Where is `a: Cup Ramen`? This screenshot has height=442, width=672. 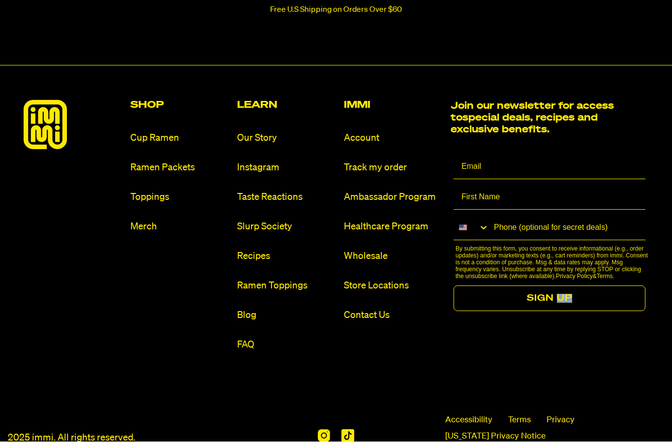 a: Cup Ramen is located at coordinates (180, 138).